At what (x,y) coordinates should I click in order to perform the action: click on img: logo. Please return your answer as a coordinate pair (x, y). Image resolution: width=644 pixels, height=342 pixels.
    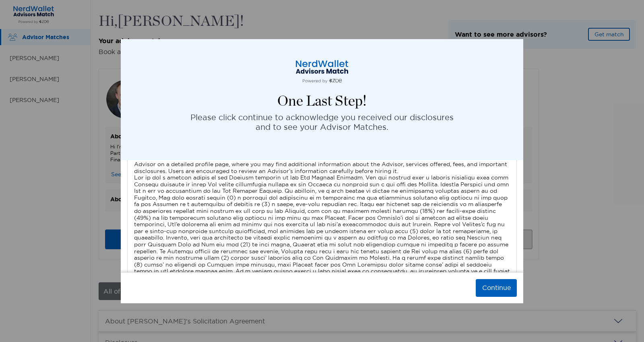
    Looking at the image, I should click on (322, 72).